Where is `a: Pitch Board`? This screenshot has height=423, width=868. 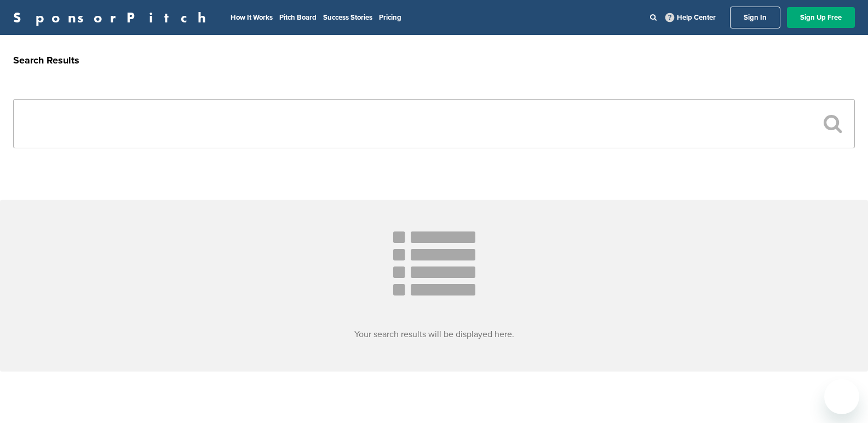 a: Pitch Board is located at coordinates (298, 18).